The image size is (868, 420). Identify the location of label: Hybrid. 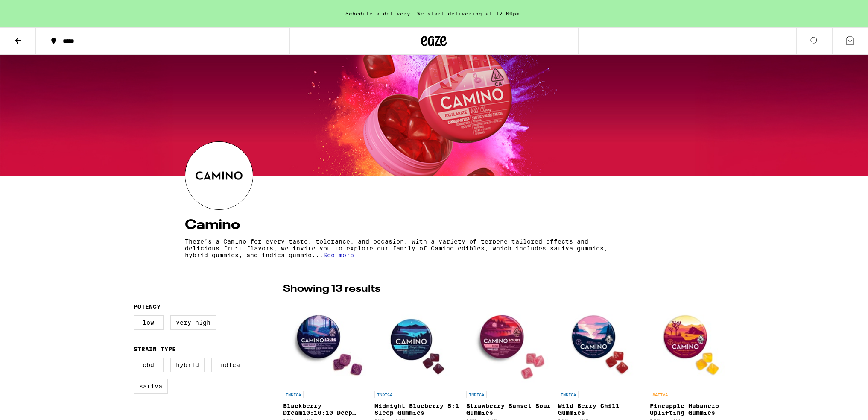
(188, 365).